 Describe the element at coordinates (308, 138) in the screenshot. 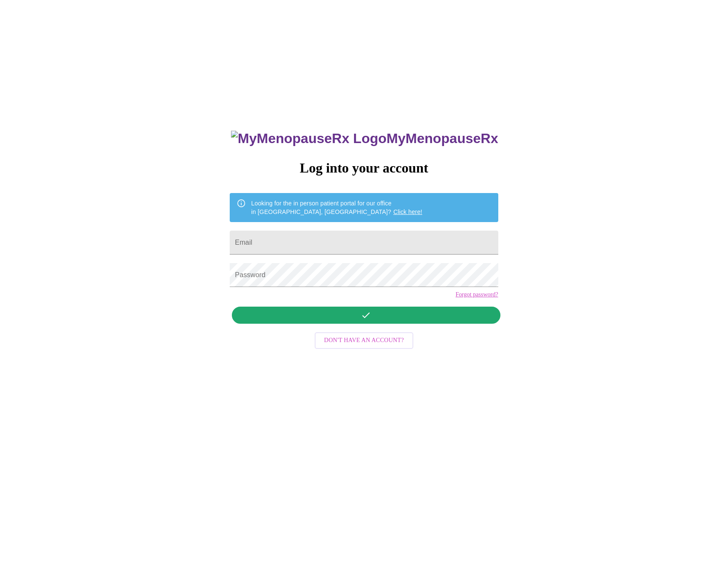

I see `img: MyMenopauseRx Logo` at that location.